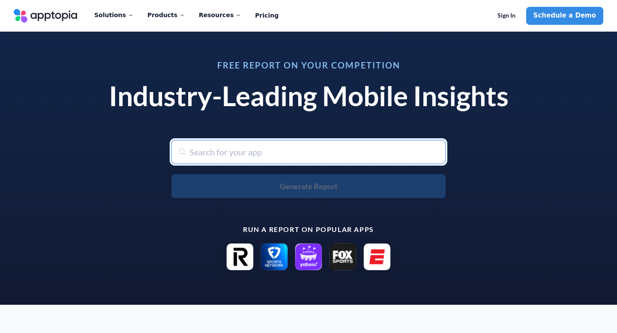 The image size is (617, 333). Describe the element at coordinates (309, 152) in the screenshot. I see `input: Search for your app` at that location.